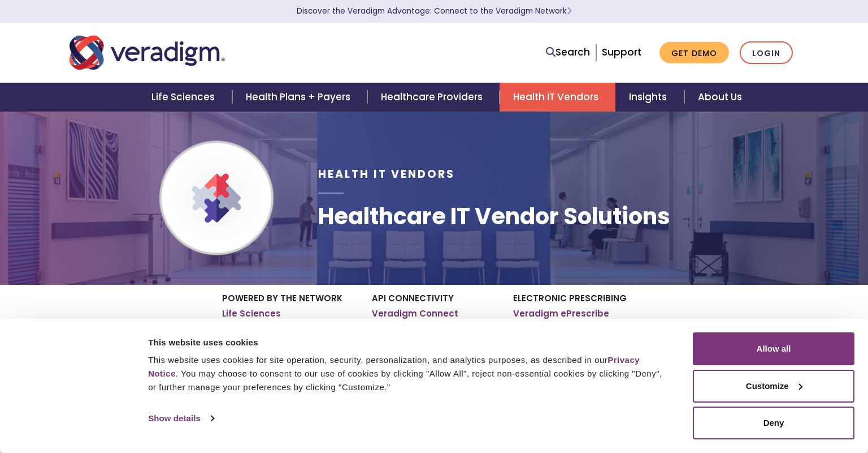  I want to click on a: Get Demo, so click(694, 53).